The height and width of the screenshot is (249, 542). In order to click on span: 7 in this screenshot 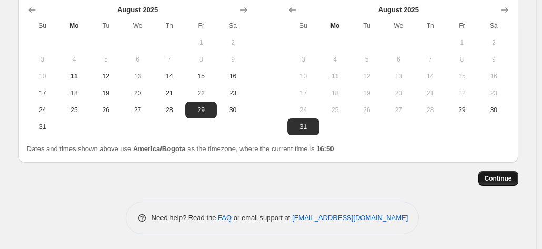, I will do `click(169, 59)`.